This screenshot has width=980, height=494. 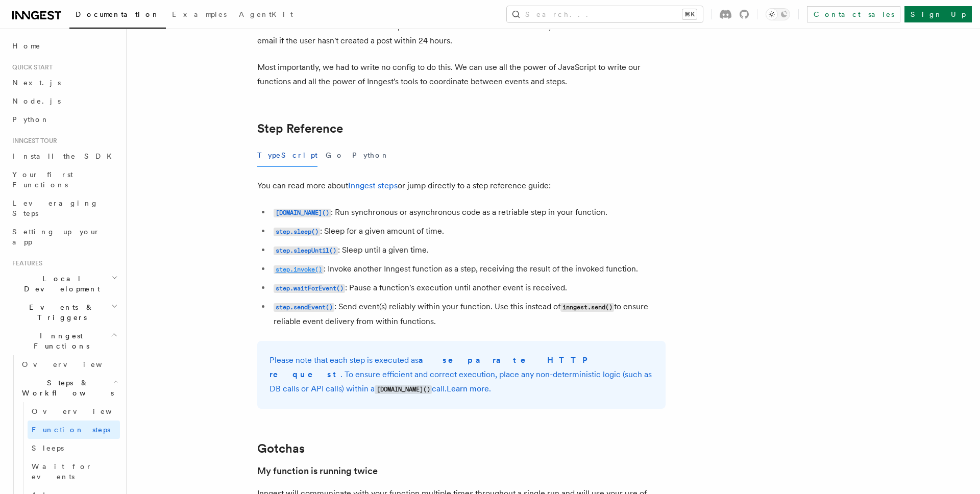 What do you see at coordinates (63, 120) in the screenshot?
I see `a: Python` at bounding box center [63, 120].